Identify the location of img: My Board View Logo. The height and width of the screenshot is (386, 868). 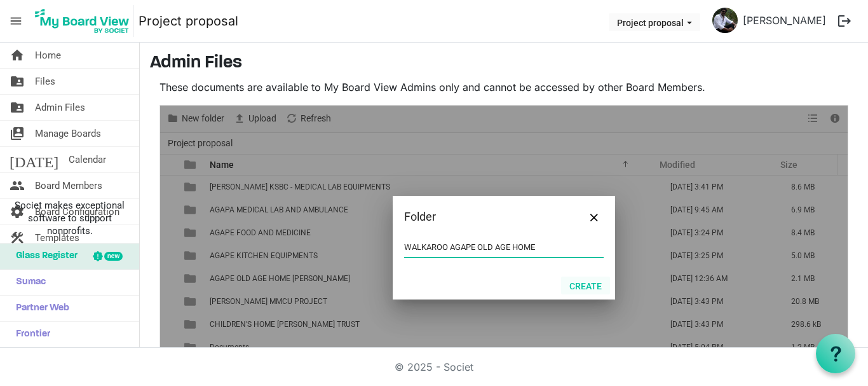
(82, 21).